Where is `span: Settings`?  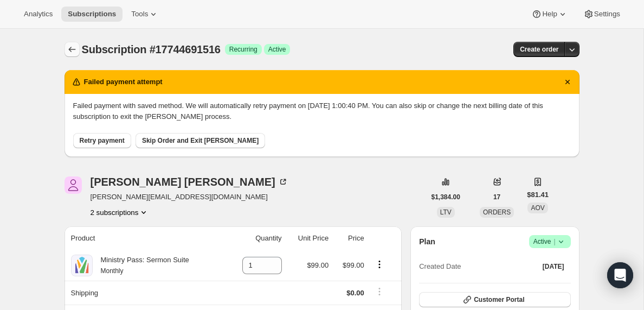
span: Settings is located at coordinates (607, 14).